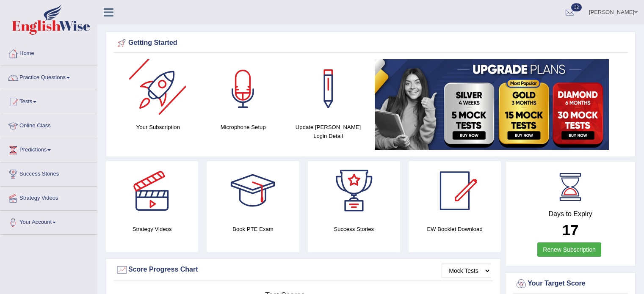  Describe the element at coordinates (253, 229) in the screenshot. I see `h4: Book PTE Exam` at that location.